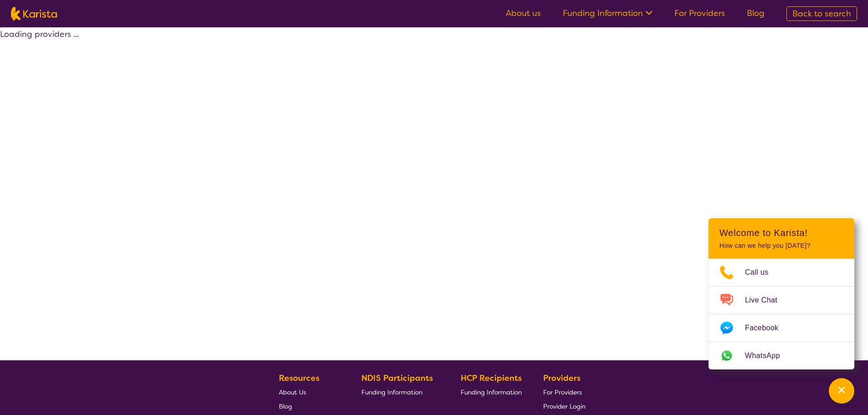 Image resolution: width=868 pixels, height=415 pixels. I want to click on b: Providers, so click(562, 378).